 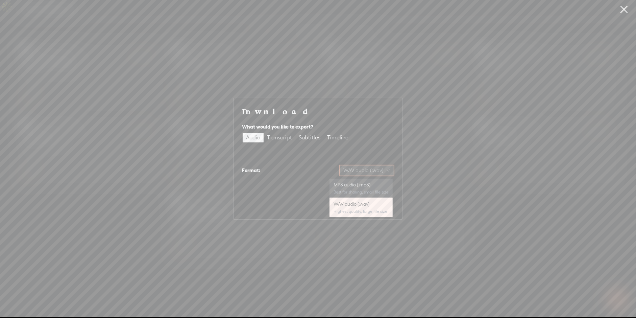 I want to click on div: Highest quality, large file size, so click(x=361, y=211).